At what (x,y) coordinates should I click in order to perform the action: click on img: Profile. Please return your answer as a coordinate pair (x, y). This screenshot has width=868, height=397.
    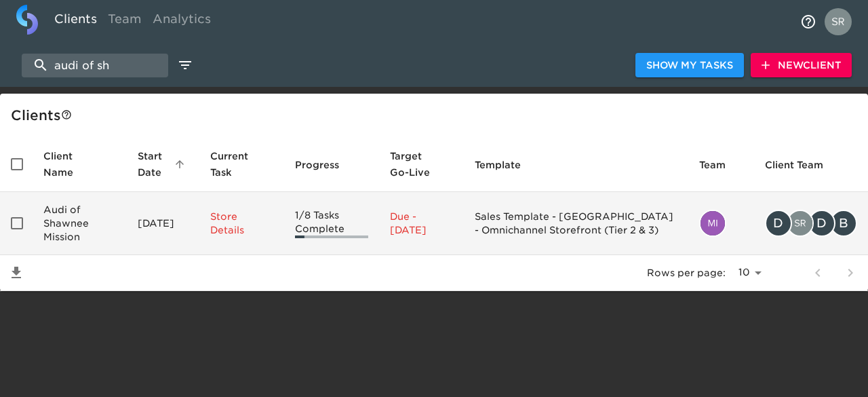
    Looking at the image, I should click on (838, 22).